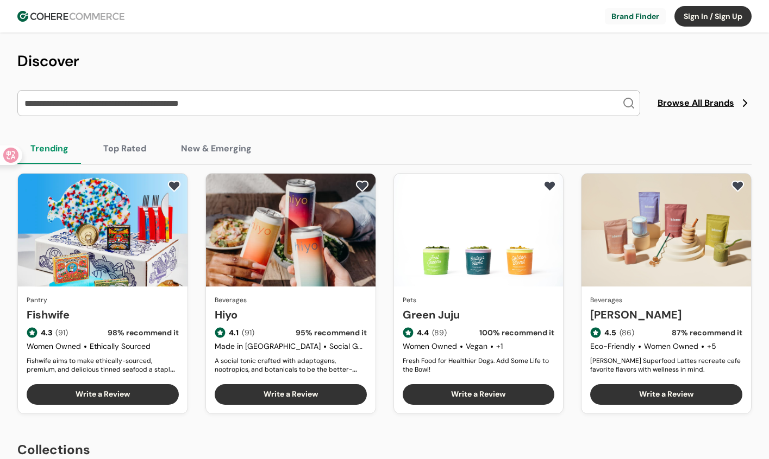 The width and height of the screenshot is (769, 459). Describe the element at coordinates (124, 149) in the screenshot. I see `button: Top Rated` at that location.